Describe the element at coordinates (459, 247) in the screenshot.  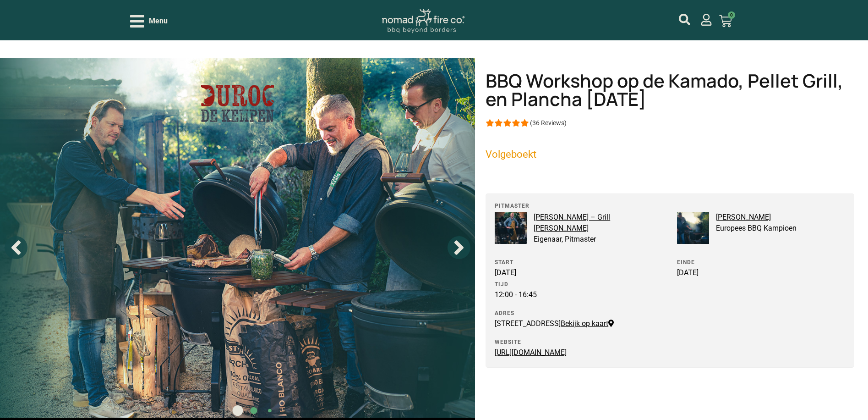
I see `span: Next slide` at that location.